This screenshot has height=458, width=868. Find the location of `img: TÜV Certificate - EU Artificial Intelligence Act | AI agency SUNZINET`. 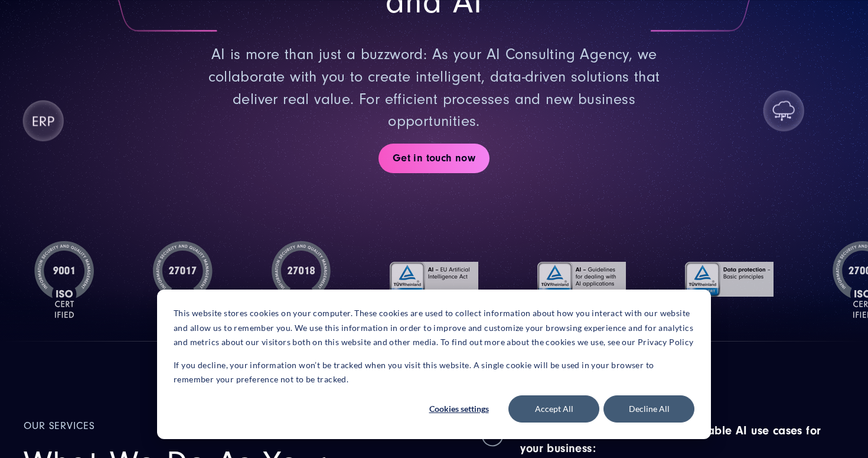

img: TÜV Certificate - EU Artificial Intelligence Act | AI agency SUNZINET is located at coordinates (434, 279).